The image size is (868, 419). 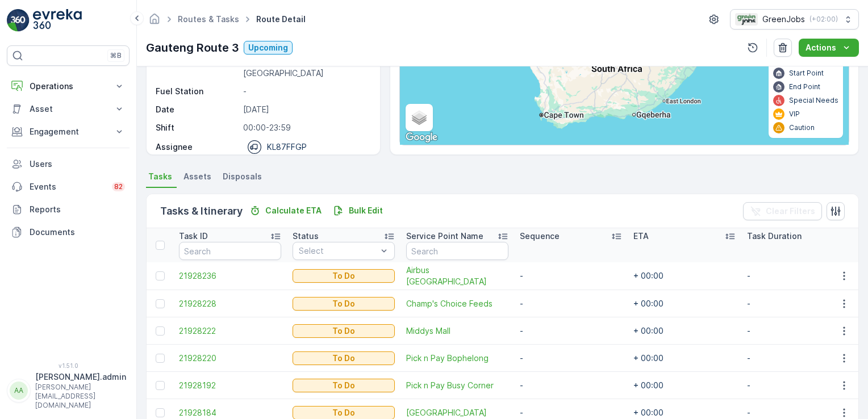 What do you see at coordinates (458, 304) in the screenshot?
I see `a: Champ's Choice Feeds` at bounding box center [458, 304].